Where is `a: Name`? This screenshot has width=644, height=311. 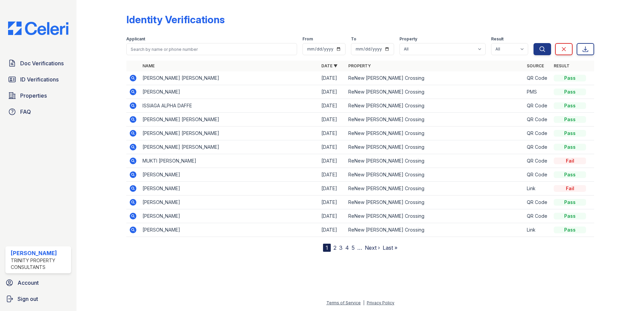
a: Name is located at coordinates (148, 65).